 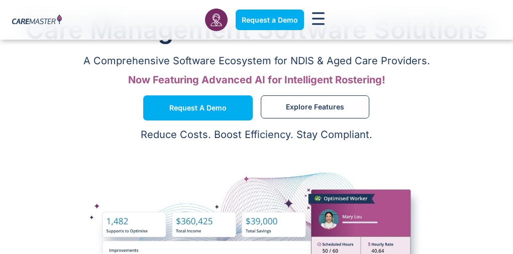 I want to click on div: Menu Toggle, so click(x=318, y=20).